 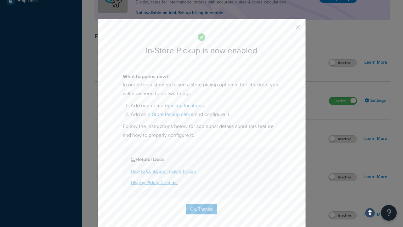 I want to click on a: pickup locations, so click(x=186, y=105).